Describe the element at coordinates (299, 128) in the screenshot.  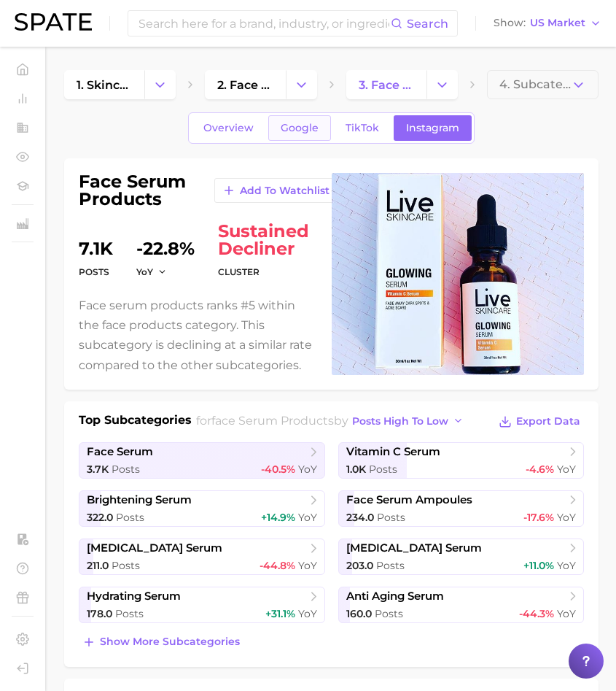
I see `span: Google` at that location.